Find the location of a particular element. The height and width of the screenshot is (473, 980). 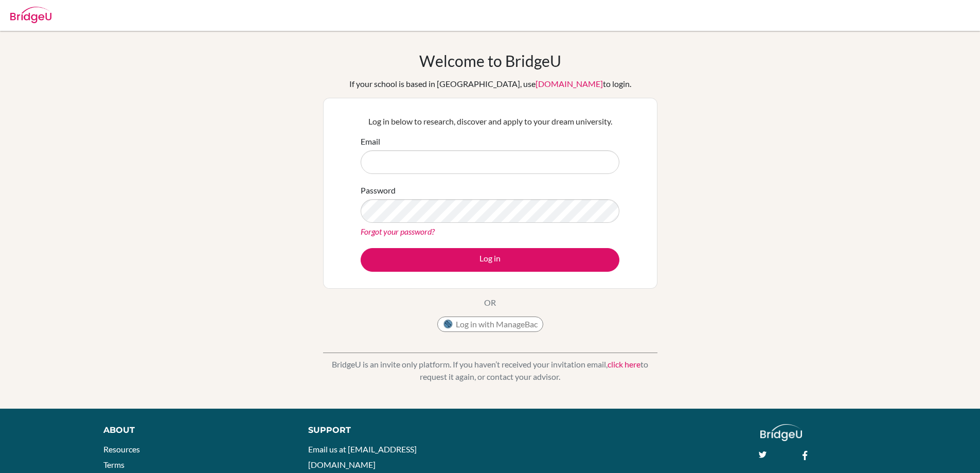

a: Resources is located at coordinates (122, 449).